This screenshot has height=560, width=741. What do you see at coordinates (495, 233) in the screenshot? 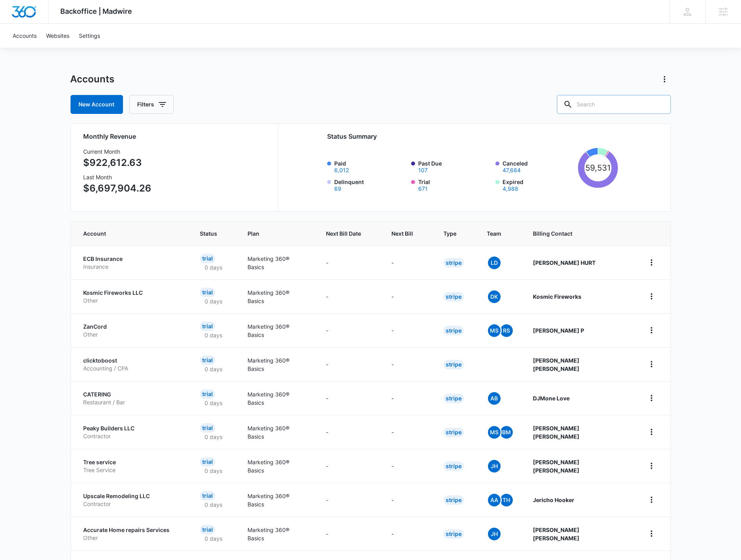
I see `span: Team` at bounding box center [495, 233].